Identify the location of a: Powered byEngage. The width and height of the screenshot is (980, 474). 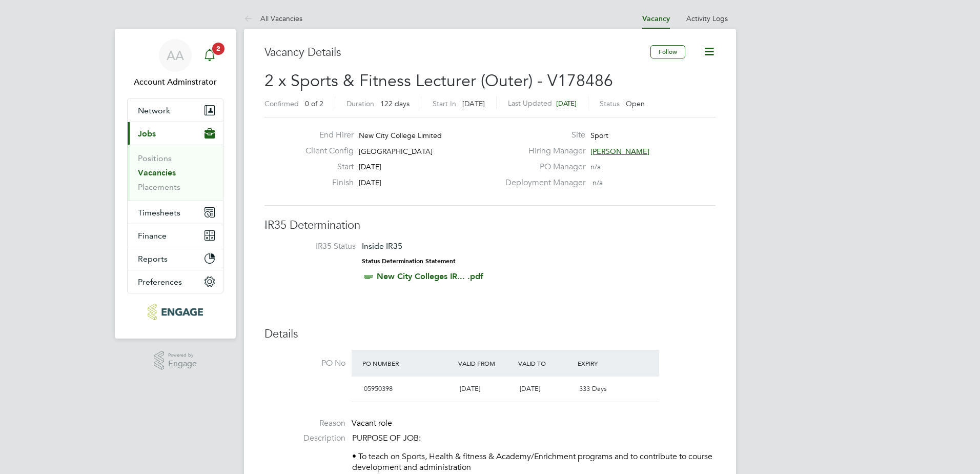
(176, 360).